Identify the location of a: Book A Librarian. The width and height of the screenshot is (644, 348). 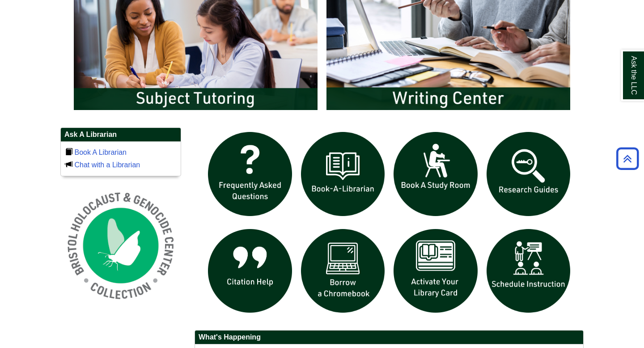
(100, 152).